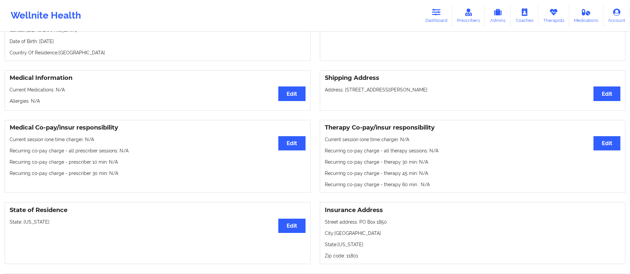 The image size is (630, 274). Describe the element at coordinates (157, 162) in the screenshot. I see `p: Recurring co-pay charge - prescriber 10 min : N/A` at that location.